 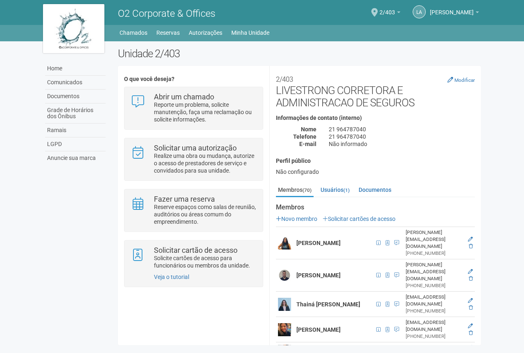 I want to click on strong: Abrir um chamado, so click(x=184, y=97).